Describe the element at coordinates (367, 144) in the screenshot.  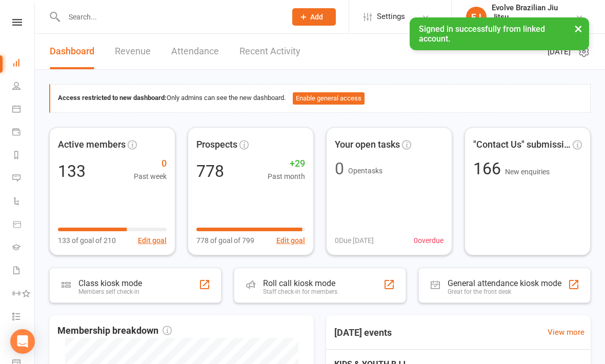
I see `span: Your open tasks` at that location.